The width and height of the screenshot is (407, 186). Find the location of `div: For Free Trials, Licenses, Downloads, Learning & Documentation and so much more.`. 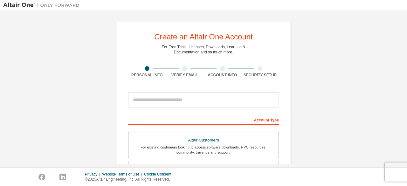

div: For Free Trials, Licenses, Downloads, Learning & Documentation and so much more. is located at coordinates (204, 50).